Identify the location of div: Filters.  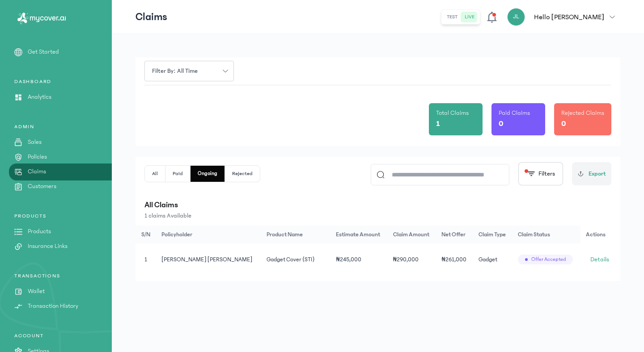
(540, 174).